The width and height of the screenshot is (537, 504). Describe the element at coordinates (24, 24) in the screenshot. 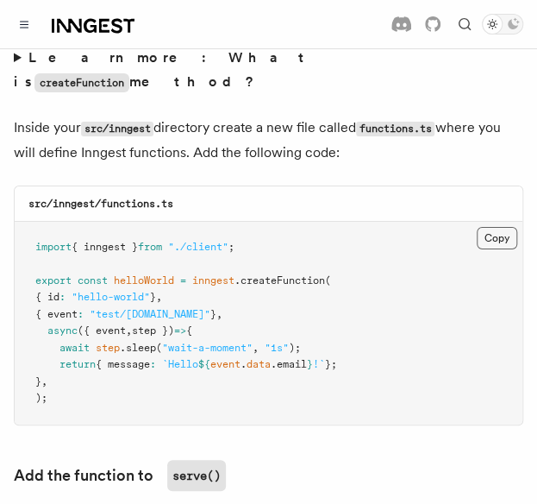

I see `button: Toggle navigation` at that location.